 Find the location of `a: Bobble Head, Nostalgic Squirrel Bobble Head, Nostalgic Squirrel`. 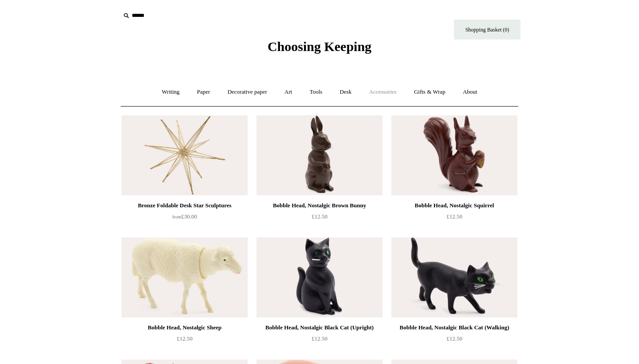

a: Bobble Head, Nostalgic Squirrel Bobble Head, Nostalgic Squirrel is located at coordinates (454, 155).